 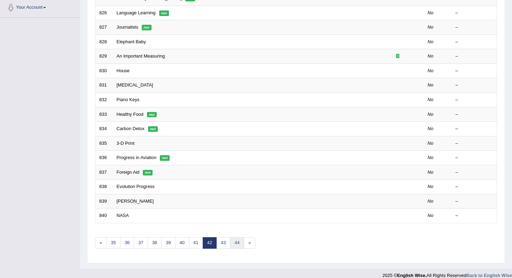 I want to click on a: 43, so click(x=223, y=243).